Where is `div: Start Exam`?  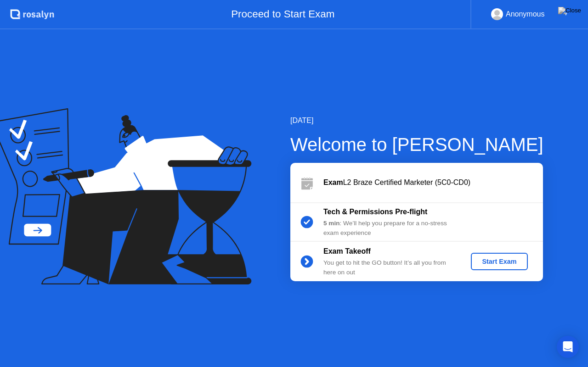
div: Start Exam is located at coordinates (499, 262).